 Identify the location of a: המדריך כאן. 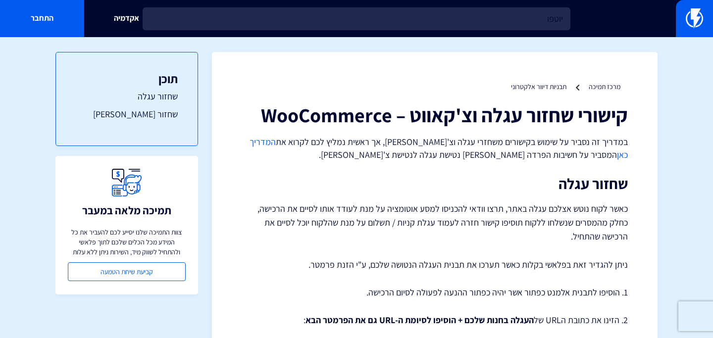
(439, 148).